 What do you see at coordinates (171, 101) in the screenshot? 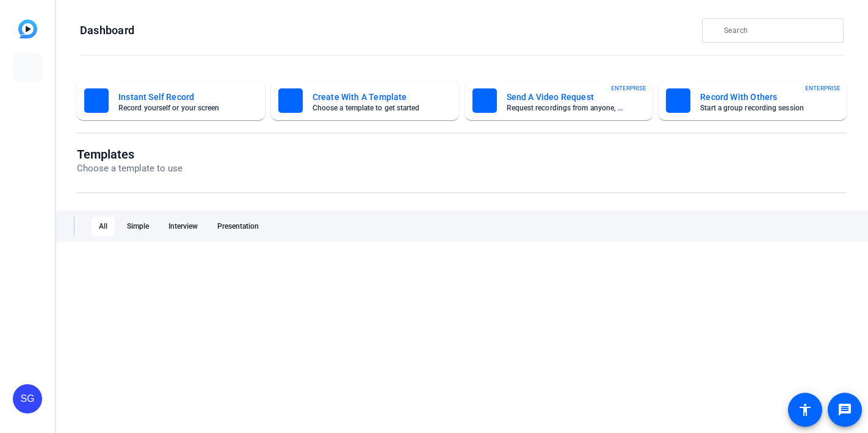
I see `button: Instant Self RecordRecord yourself or your screen` at bounding box center [171, 101].